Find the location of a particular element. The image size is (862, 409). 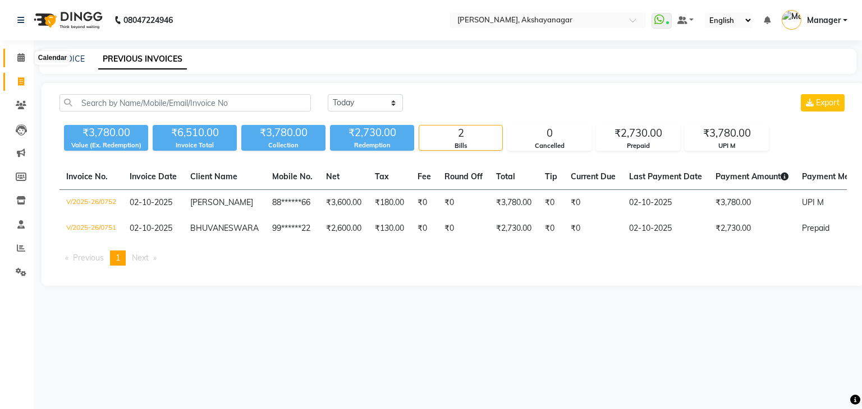

span: Net is located at coordinates (333, 177).